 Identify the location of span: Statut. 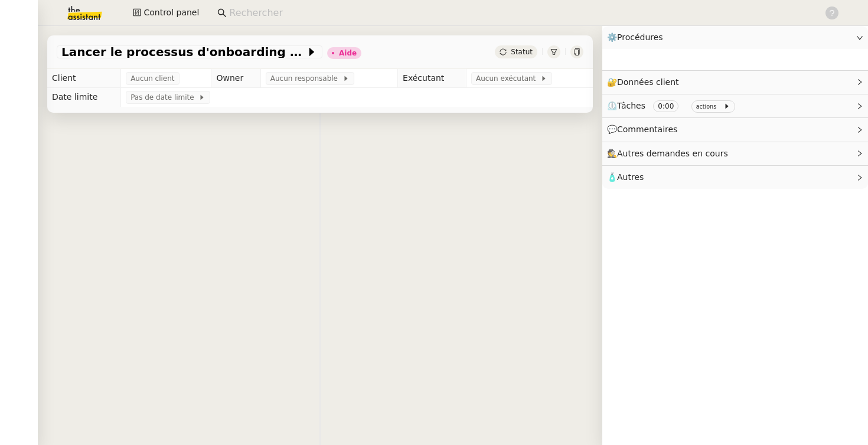
(521, 52).